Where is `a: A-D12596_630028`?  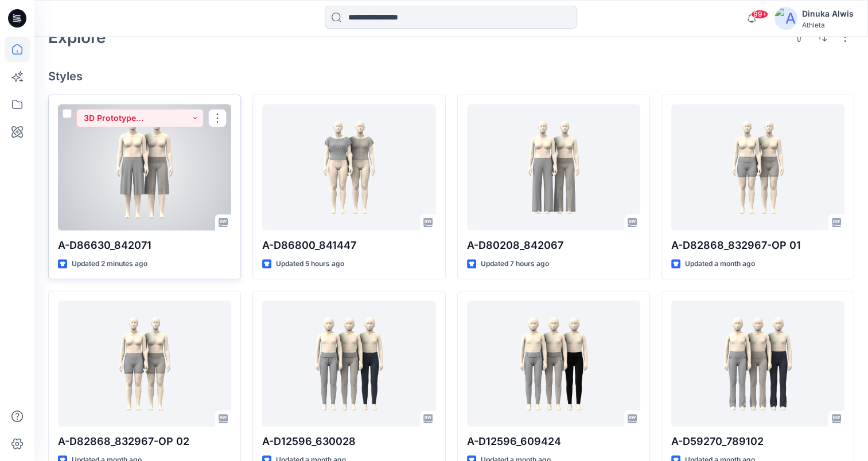
a: A-D12596_630028 is located at coordinates (349, 363).